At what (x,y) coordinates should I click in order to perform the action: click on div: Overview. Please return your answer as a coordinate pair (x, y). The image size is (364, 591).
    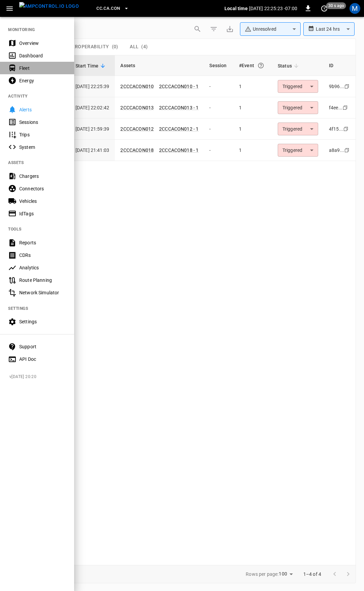
    Looking at the image, I should click on (42, 43).